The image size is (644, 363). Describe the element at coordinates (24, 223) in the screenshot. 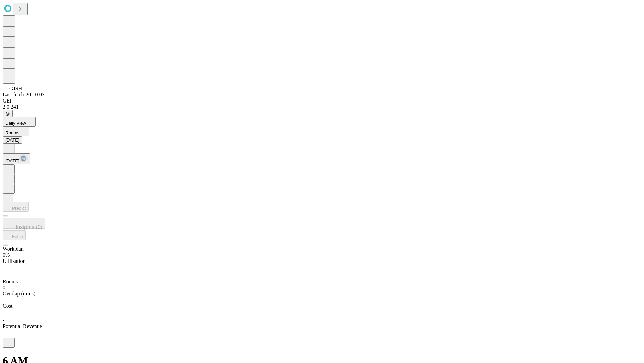

I see `button: Insights (0)` at that location.